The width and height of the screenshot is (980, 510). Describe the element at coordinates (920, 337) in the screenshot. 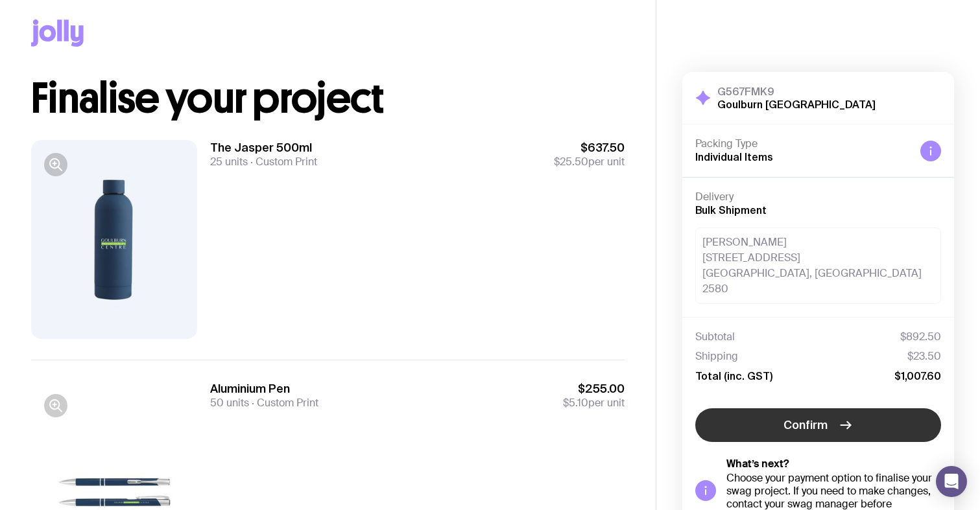

I see `span: $892.50` at that location.